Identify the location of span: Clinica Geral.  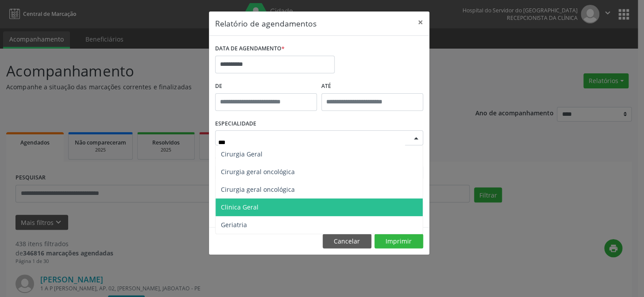
(239, 207).